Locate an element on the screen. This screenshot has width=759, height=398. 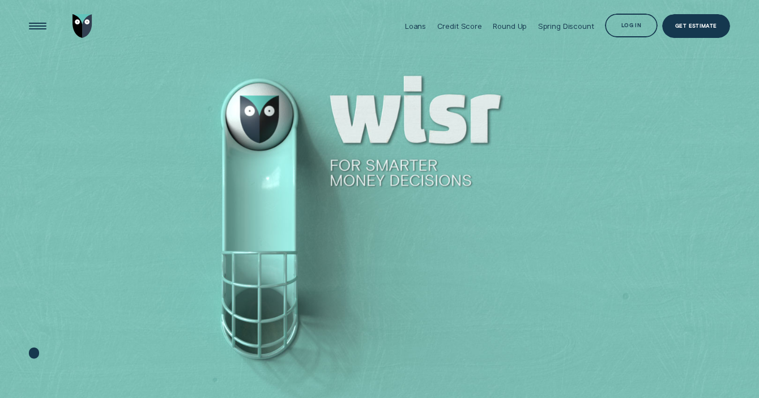
div: Loans is located at coordinates (415, 26).